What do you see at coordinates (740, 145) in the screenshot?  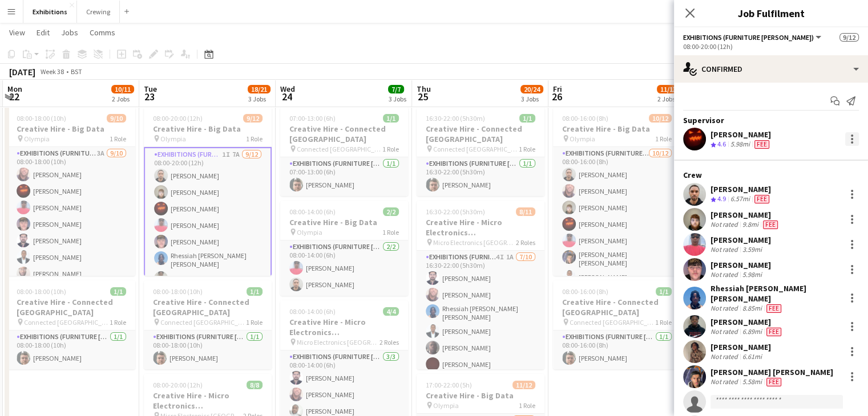 I see `div: 5.98mi` at bounding box center [740, 145].